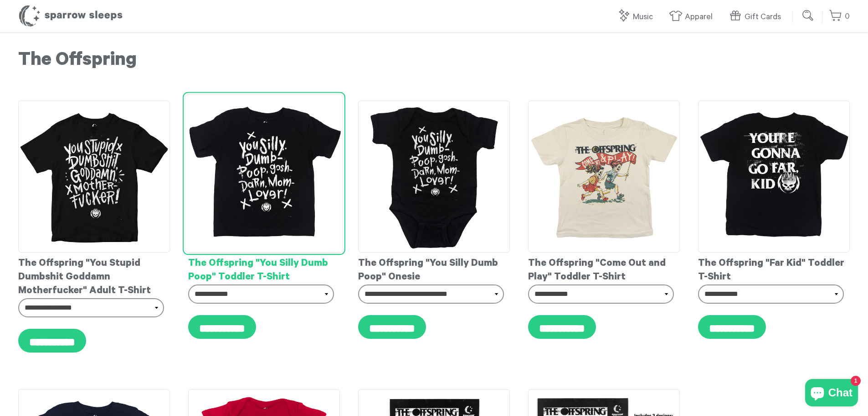  I want to click on div: The Offspring "Come Out and Play" Toddler T-Shirt, so click(604, 269).